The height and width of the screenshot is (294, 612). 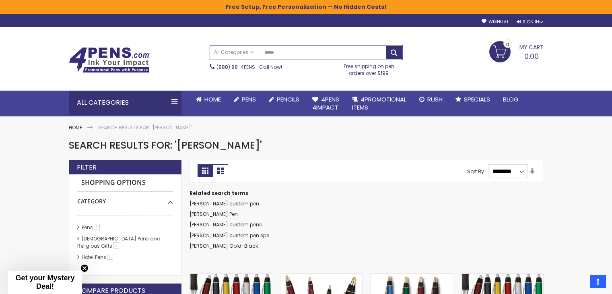 I want to click on span: 0, so click(x=508, y=44).